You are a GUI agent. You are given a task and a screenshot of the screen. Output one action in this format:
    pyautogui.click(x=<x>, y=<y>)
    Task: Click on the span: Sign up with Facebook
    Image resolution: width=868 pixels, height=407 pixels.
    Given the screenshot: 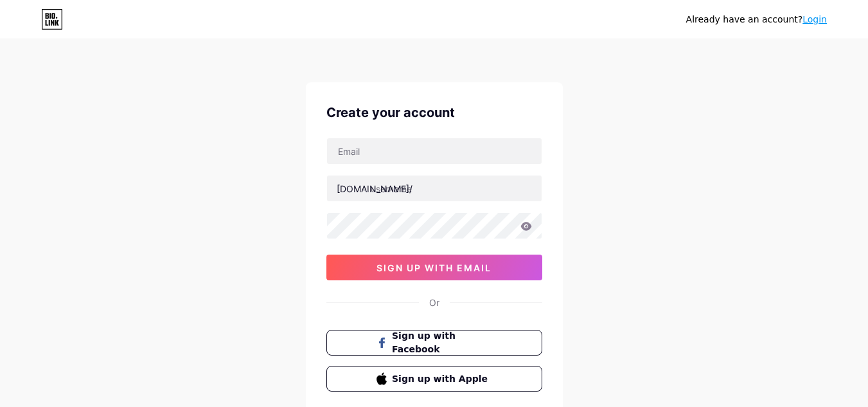 What is the action you would take?
    pyautogui.click(x=442, y=342)
    